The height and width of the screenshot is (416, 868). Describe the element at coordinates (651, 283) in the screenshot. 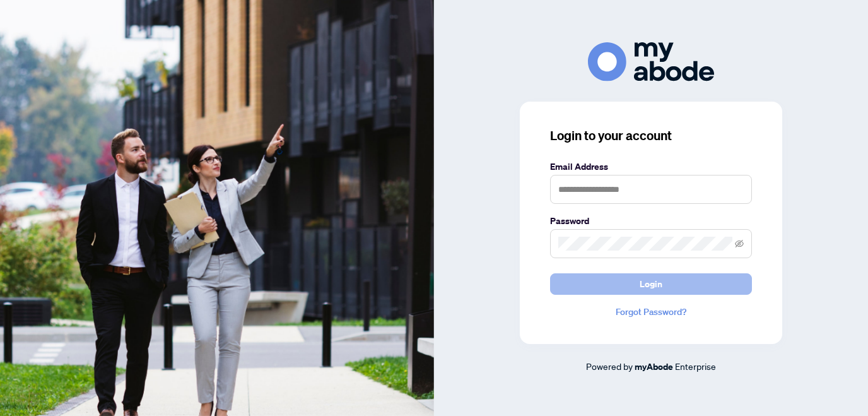

I see `button: Login` at that location.